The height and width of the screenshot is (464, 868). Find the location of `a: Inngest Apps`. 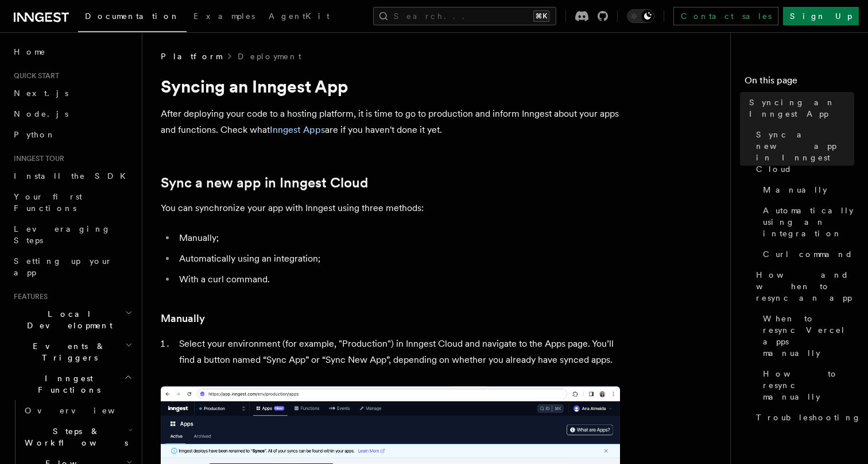

a: Inngest Apps is located at coordinates (298, 130).